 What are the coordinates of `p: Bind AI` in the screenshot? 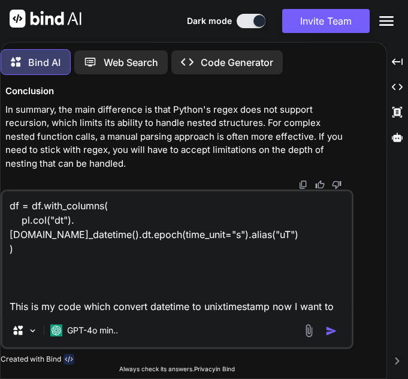 It's located at (44, 62).